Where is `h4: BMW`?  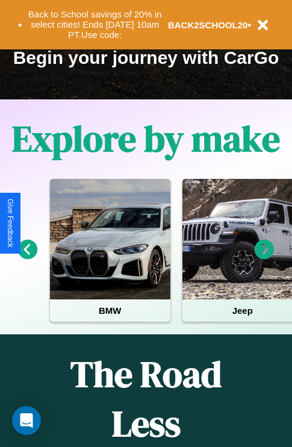
h4: BMW is located at coordinates (110, 310).